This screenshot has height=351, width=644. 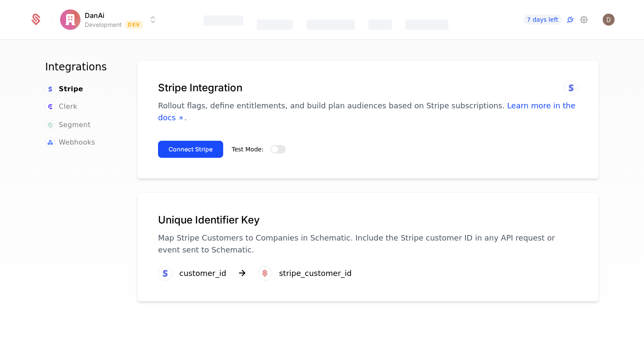 What do you see at coordinates (81, 104) in the screenshot?
I see `nav: Main` at bounding box center [81, 104].